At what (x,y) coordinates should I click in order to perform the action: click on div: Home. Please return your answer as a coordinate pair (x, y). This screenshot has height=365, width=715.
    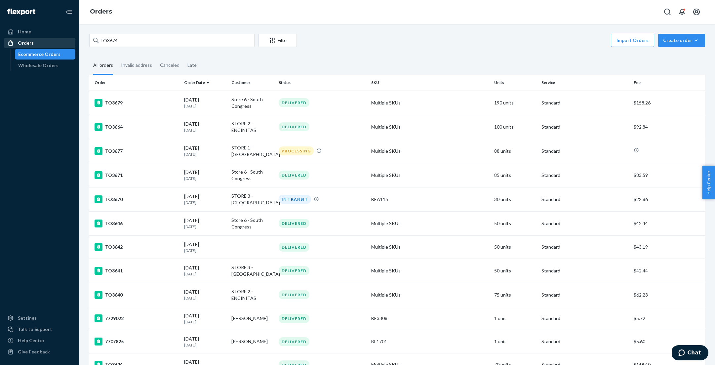
    Looking at the image, I should click on (24, 32).